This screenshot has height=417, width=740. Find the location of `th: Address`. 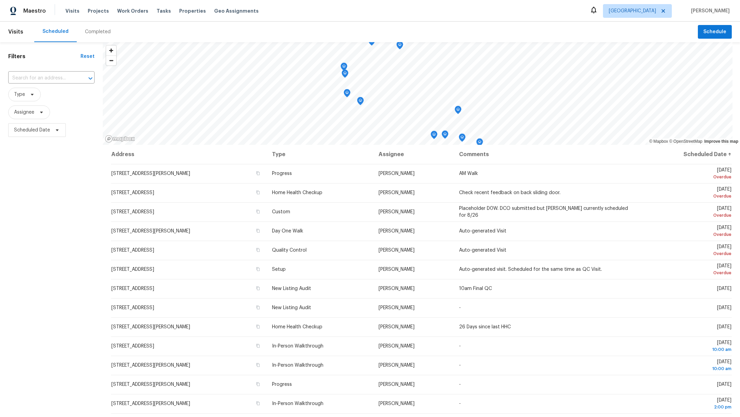

th: Address is located at coordinates (189, 154).